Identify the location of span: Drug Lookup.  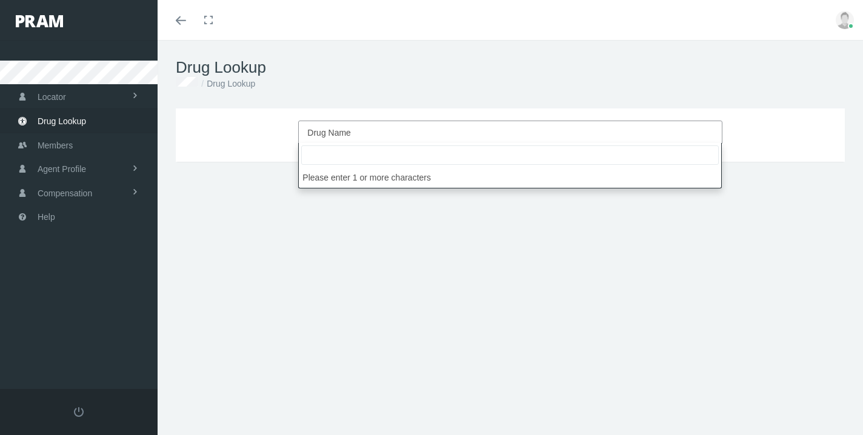
(62, 121).